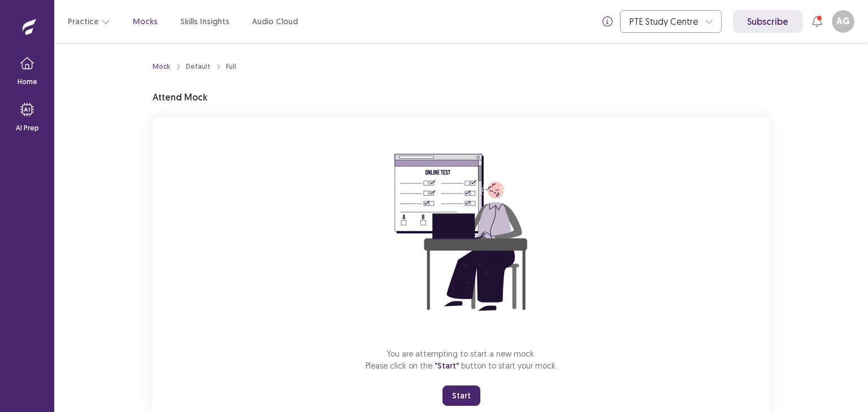 The height and width of the screenshot is (412, 868). What do you see at coordinates (461, 396) in the screenshot?
I see `button: Start` at bounding box center [461, 396].